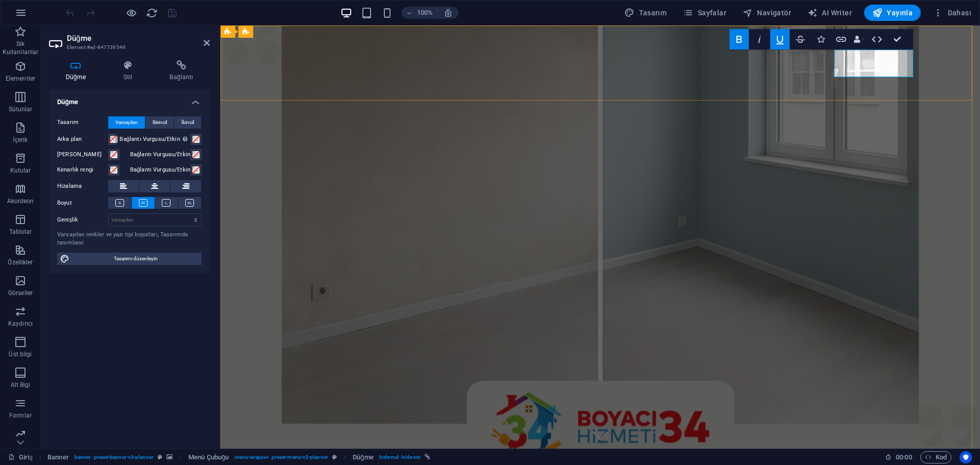 The width and height of the screenshot is (980, 465). What do you see at coordinates (21, 109) in the screenshot?
I see `p: Sütunlar` at bounding box center [21, 109].